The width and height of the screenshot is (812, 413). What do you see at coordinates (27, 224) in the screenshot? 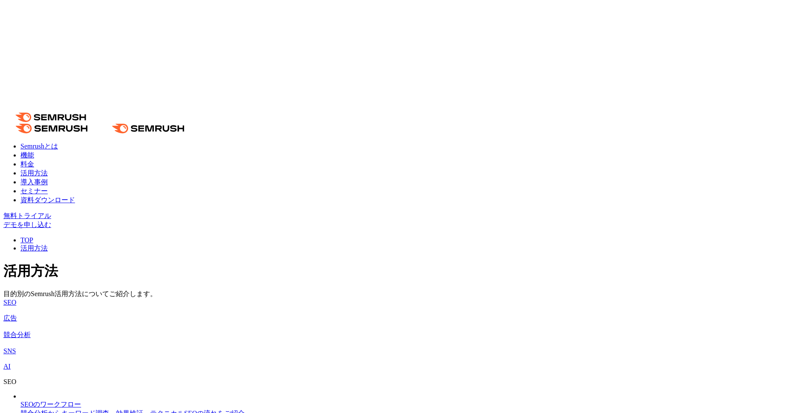
I see `span: デモを申し込む` at bounding box center [27, 224].